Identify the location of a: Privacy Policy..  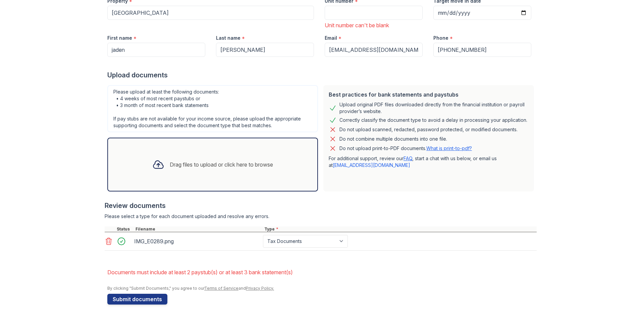
(260, 288).